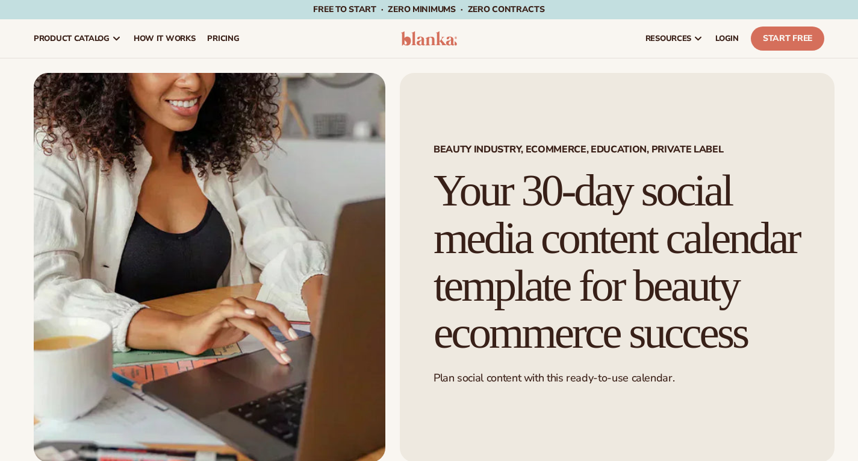 This screenshot has height=461, width=858. Describe the element at coordinates (429, 39) in the screenshot. I see `img: logo` at that location.